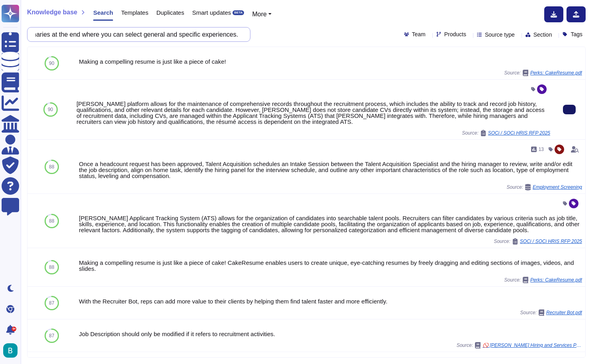  Describe the element at coordinates (212, 12) in the screenshot. I see `span: Smart updates` at that location.